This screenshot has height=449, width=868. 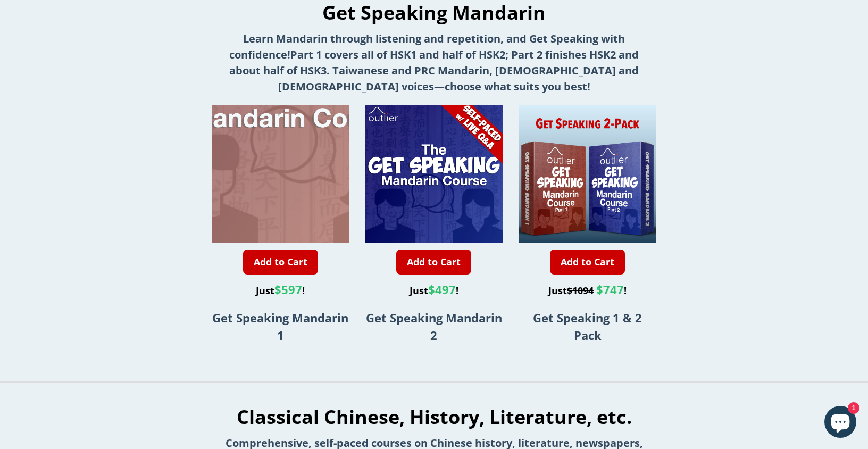 I want to click on a: Get Speaking Mandarin 2, so click(x=434, y=328).